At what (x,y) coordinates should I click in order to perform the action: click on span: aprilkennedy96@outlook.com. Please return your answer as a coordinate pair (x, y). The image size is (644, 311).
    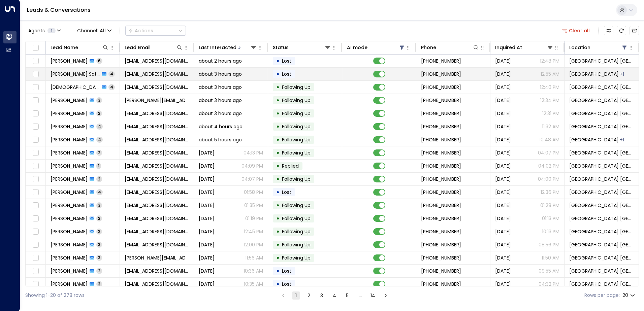
    Looking at the image, I should click on (156, 179).